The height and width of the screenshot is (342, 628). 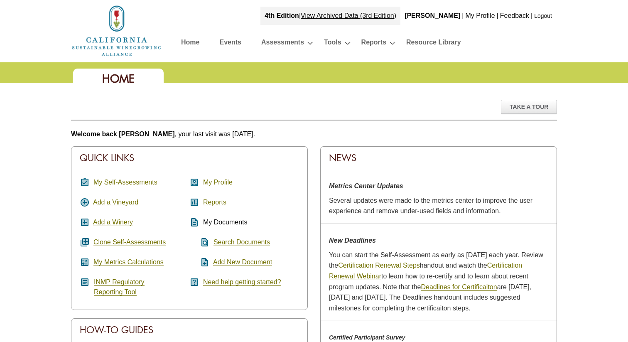 What do you see at coordinates (379, 265) in the screenshot?
I see `a: Certification Renewal Steps` at bounding box center [379, 265].